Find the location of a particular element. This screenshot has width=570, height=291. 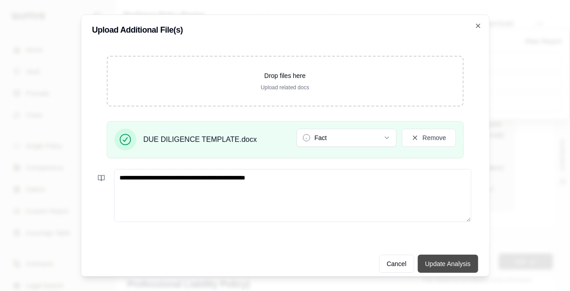

p: Drop files here is located at coordinates (285, 76).